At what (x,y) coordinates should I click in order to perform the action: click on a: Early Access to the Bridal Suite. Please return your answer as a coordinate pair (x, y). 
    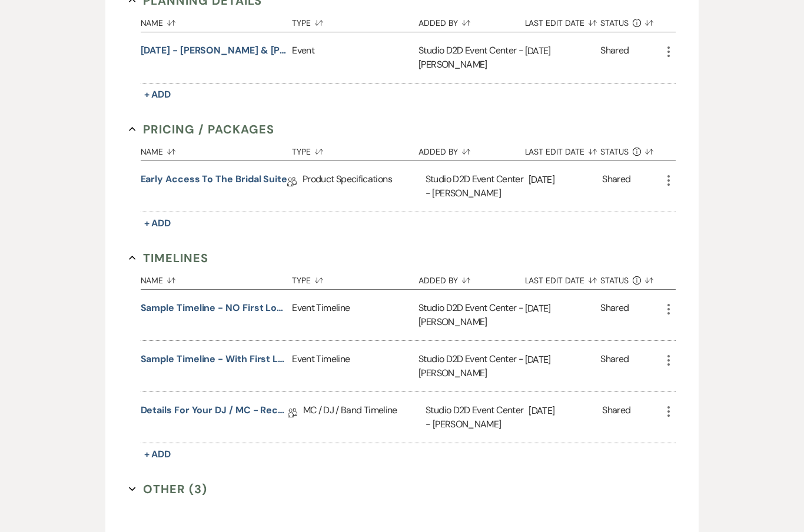
    Looking at the image, I should click on (214, 182).